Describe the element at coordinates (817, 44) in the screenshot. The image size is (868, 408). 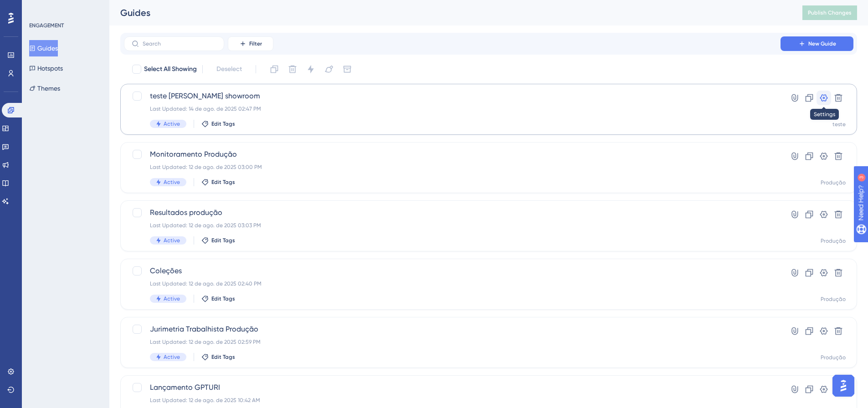
I see `button: New Guide` at that location.